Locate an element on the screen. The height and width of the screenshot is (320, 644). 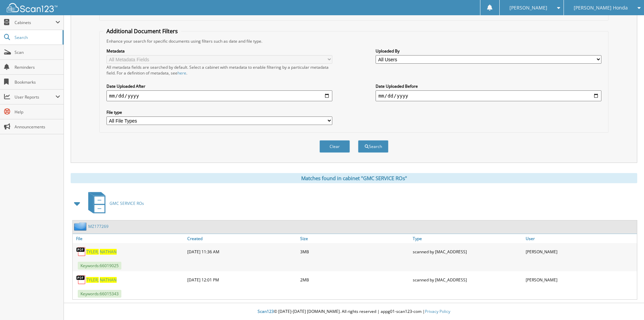
legend: Additional Document Filters is located at coordinates (142, 31).